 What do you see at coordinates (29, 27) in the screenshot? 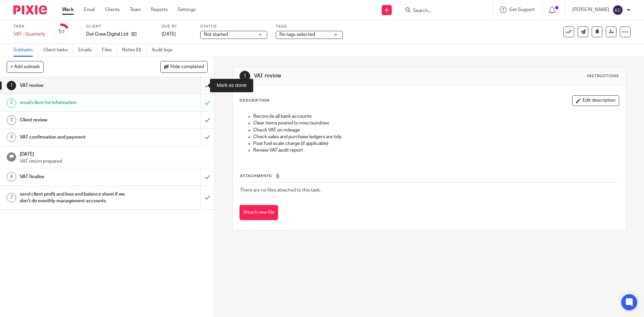
I see `label: Task` at bounding box center [29, 27].